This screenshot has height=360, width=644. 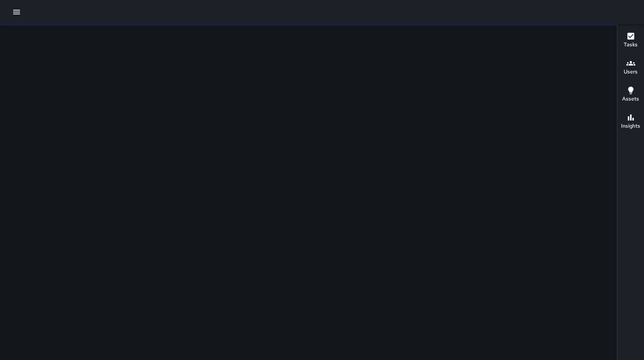 What do you see at coordinates (631, 68) in the screenshot?
I see `button: Users` at bounding box center [631, 68].